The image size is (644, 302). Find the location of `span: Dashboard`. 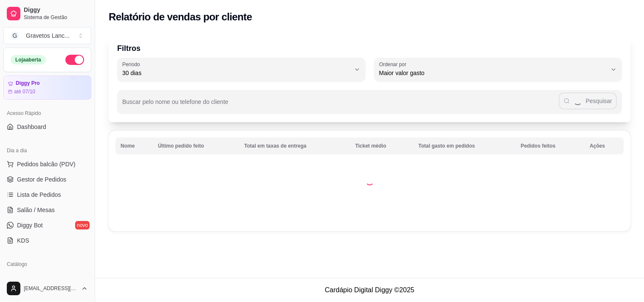

span: Dashboard is located at coordinates (31, 127).